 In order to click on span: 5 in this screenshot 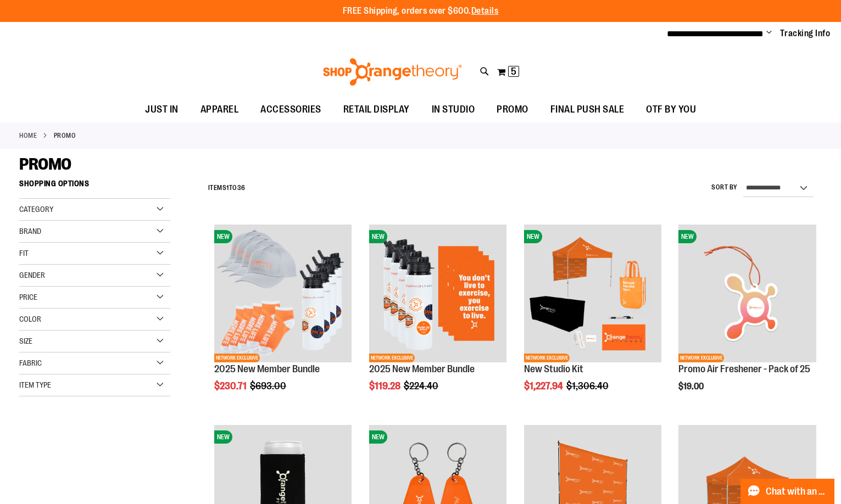, I will do `click(514, 71)`.